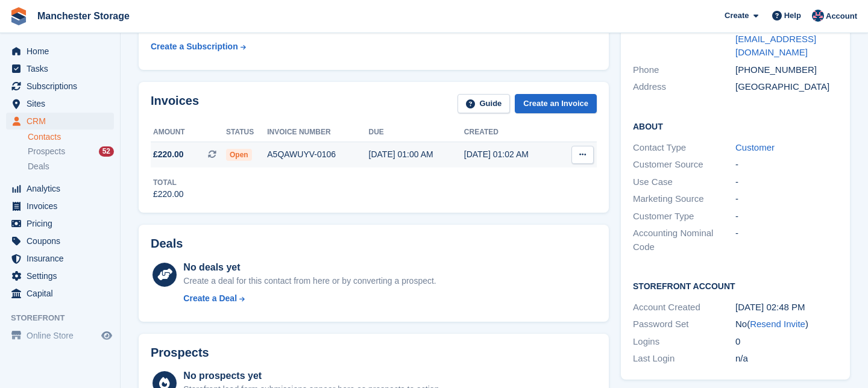 This screenshot has width=868, height=388. What do you see at coordinates (512, 133) in the screenshot?
I see `th: Created` at bounding box center [512, 133].